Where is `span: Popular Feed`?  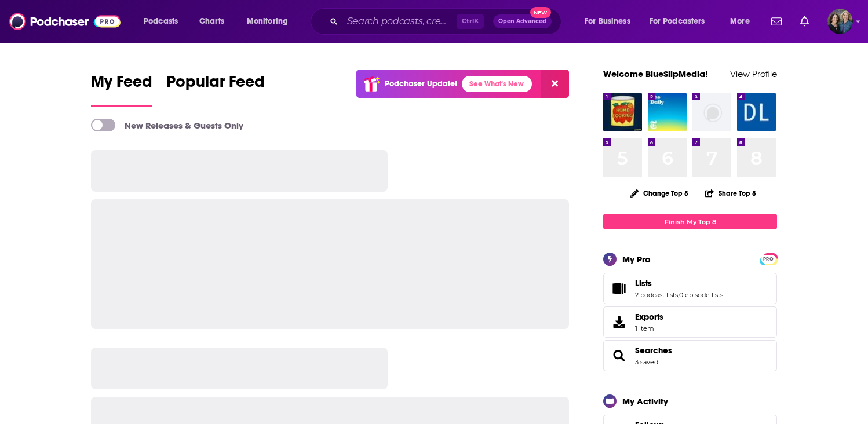
span: Popular Feed is located at coordinates (215, 85).